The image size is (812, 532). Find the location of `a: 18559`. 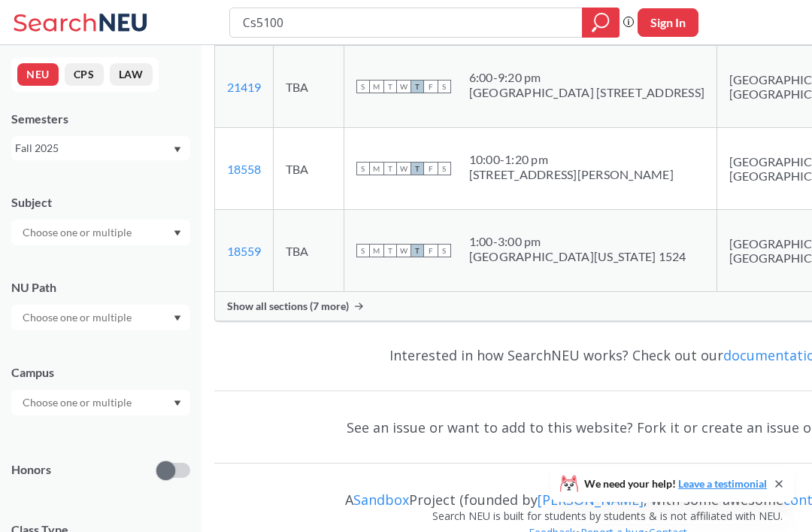

a: 18559 is located at coordinates (244, 251).